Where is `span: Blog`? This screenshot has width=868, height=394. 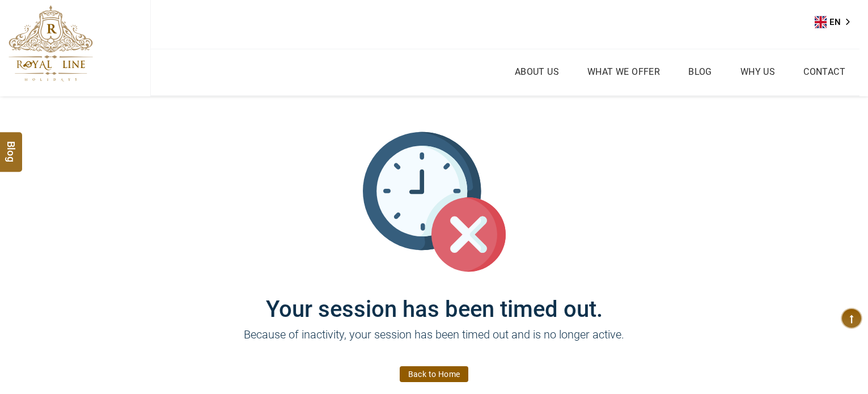 span: Blog is located at coordinates (12, 146).